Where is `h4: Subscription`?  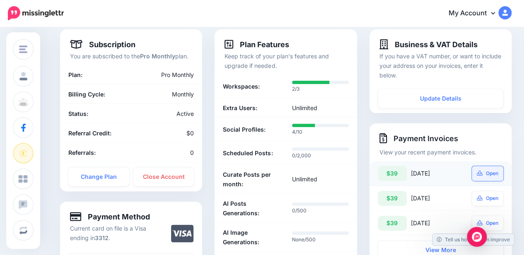 h4: Subscription is located at coordinates (103, 44).